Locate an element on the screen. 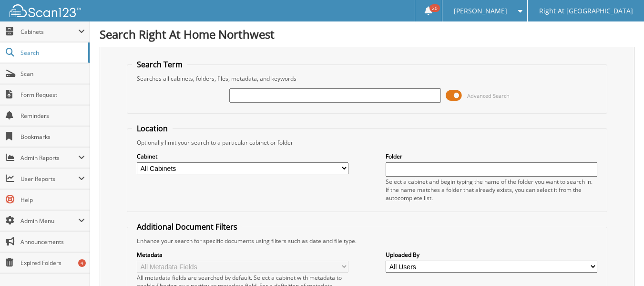 This screenshot has width=644, height=286. div: 4 is located at coordinates (82, 263).